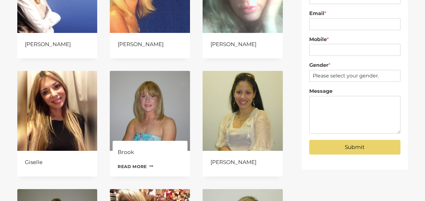 This screenshot has height=201, width=425. Describe the element at coordinates (354, 91) in the screenshot. I see `label: Message` at that location.